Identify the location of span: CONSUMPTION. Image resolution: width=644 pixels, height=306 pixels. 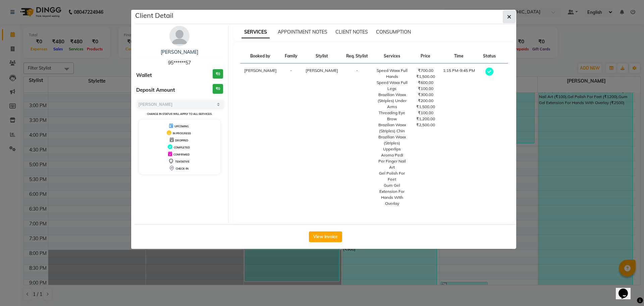
(393, 32).